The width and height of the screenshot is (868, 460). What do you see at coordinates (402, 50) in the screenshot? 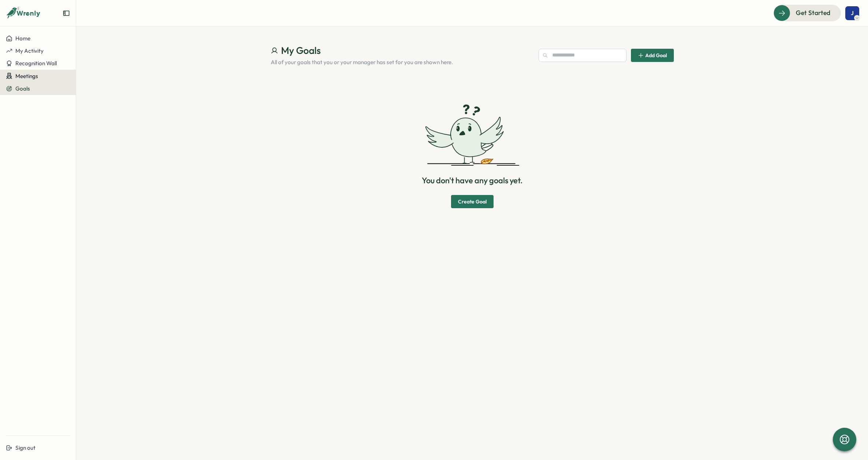
I see `h1: My Goals` at bounding box center [402, 50].